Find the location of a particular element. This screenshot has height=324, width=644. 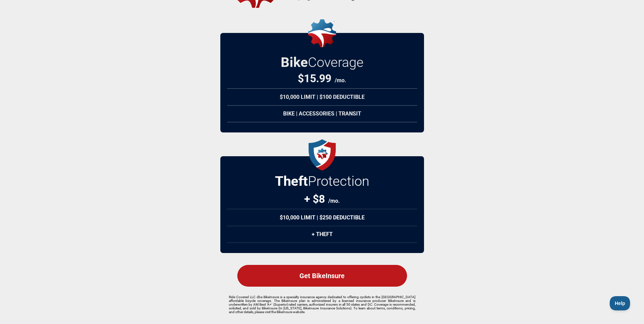

h2: Bike is located at coordinates (322, 62).